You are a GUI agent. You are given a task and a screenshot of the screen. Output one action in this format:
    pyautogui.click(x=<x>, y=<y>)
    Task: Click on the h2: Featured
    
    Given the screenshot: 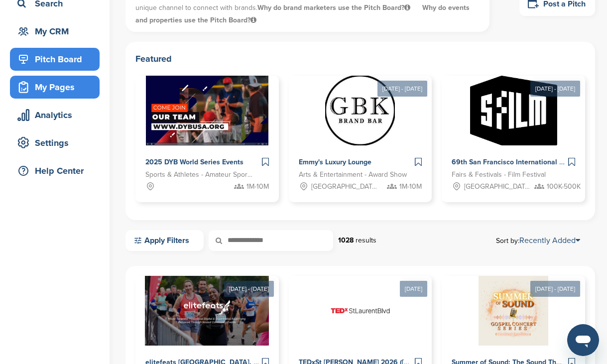 What is the action you would take?
    pyautogui.click(x=360, y=59)
    